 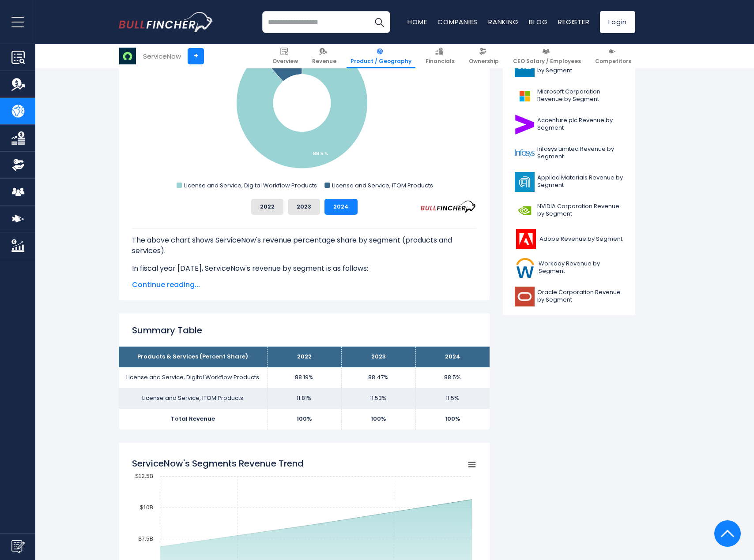 I want to click on span: Revenue, so click(x=324, y=61).